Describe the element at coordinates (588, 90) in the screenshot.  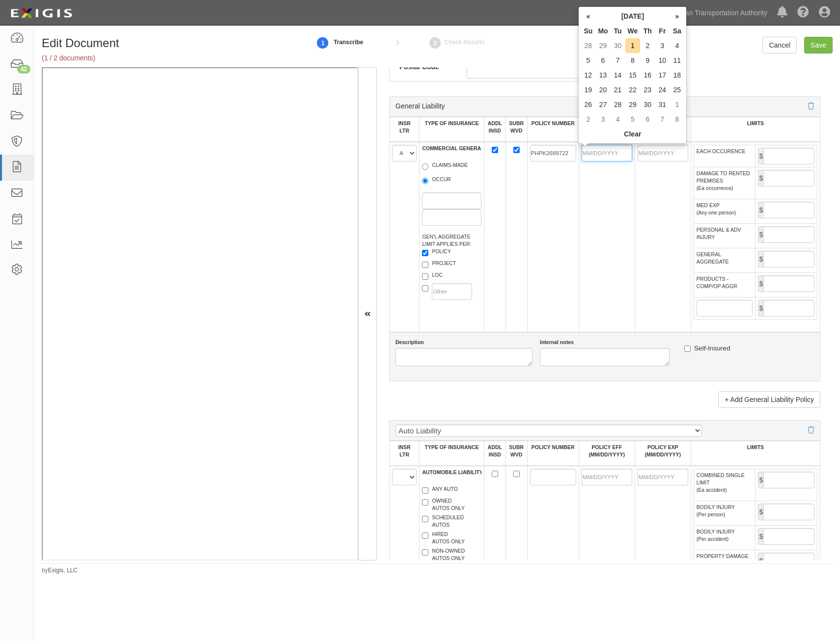
I see `td: 19` at that location.